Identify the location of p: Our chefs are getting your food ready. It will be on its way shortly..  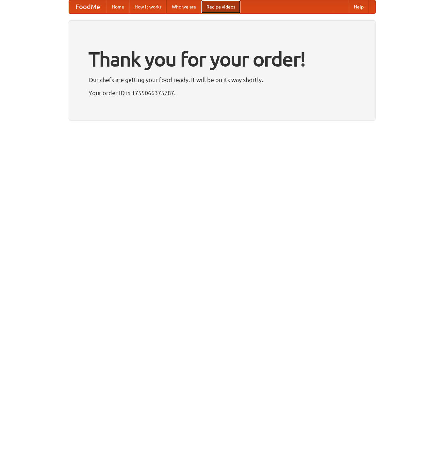
(222, 80).